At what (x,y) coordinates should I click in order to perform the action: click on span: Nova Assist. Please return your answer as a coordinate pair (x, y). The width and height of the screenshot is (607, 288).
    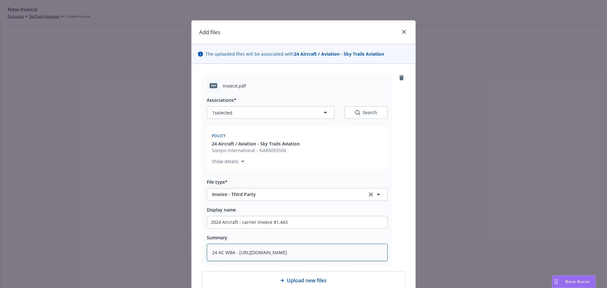
    Looking at the image, I should click on (578, 281).